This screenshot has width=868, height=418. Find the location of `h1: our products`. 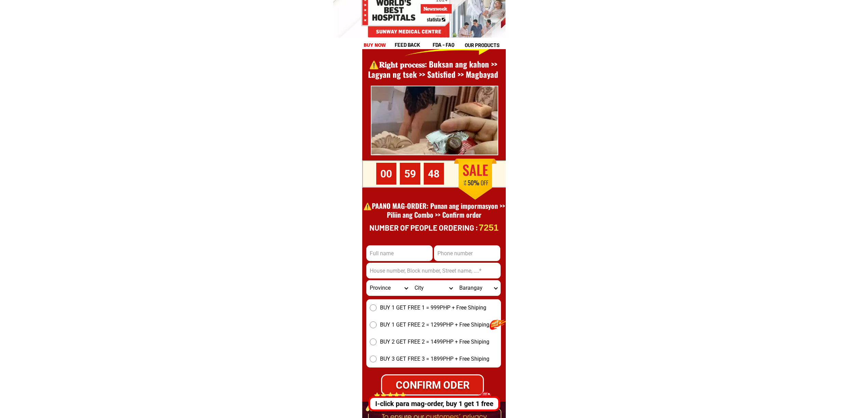

h1: our products is located at coordinates (484, 45).